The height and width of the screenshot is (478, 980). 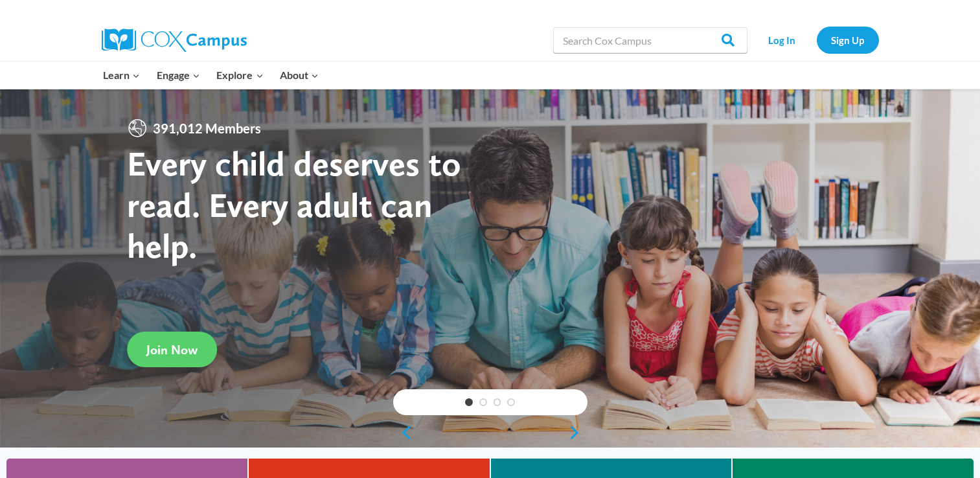 What do you see at coordinates (848, 40) in the screenshot?
I see `a: Sign Up` at bounding box center [848, 40].